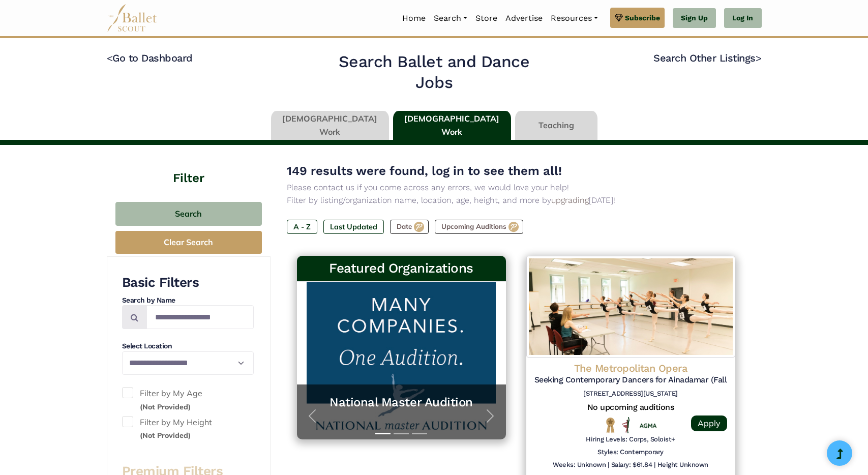 The height and width of the screenshot is (475, 868). What do you see at coordinates (516, 187) in the screenshot?
I see `p: Please contact us if you come across any errors, we would love your help!` at bounding box center [516, 187].